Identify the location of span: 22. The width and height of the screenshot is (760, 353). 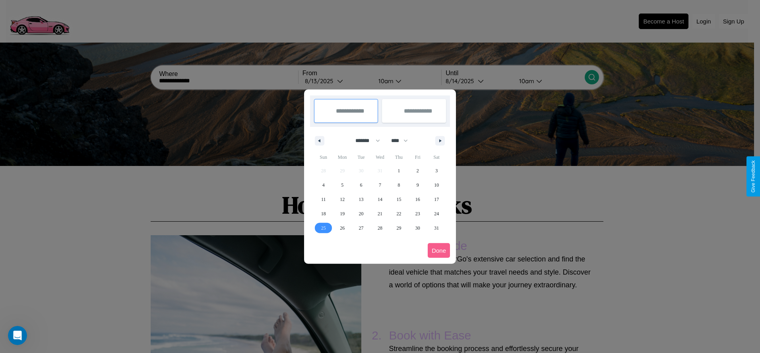
(399, 214).